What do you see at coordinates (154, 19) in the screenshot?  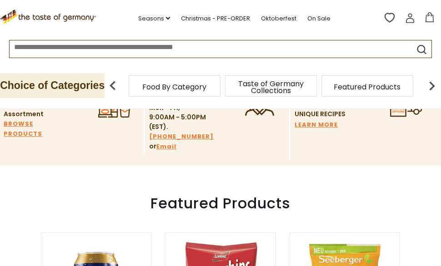 I see `a: Seasons` at bounding box center [154, 19].